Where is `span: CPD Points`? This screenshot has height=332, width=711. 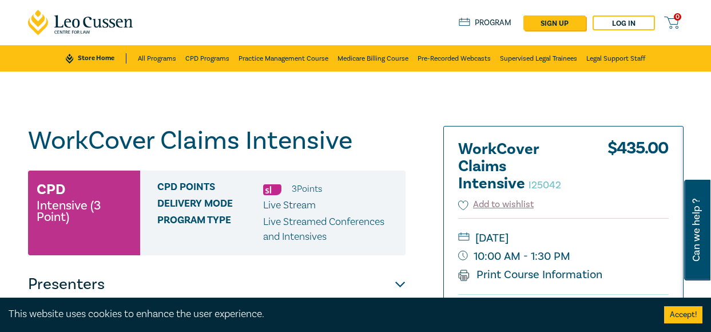 span: CPD Points is located at coordinates (210, 189).